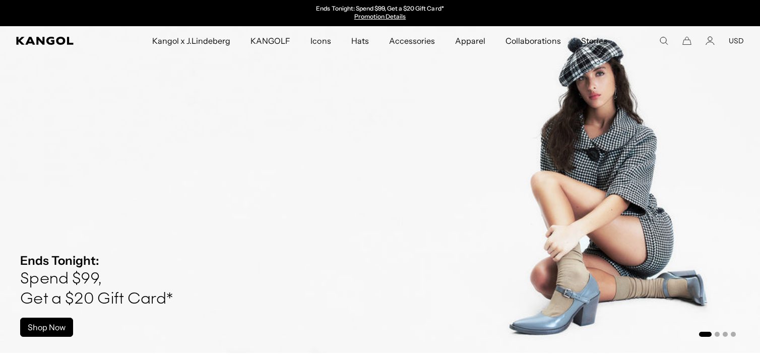 Image resolution: width=760 pixels, height=364 pixels. I want to click on span: KANGOLF, so click(270, 41).